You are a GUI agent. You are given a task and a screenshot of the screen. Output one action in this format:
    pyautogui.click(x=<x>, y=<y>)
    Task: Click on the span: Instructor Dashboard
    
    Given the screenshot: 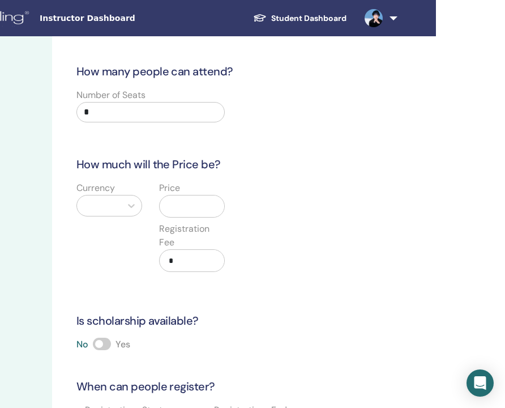 What is the action you would take?
    pyautogui.click(x=125, y=18)
    